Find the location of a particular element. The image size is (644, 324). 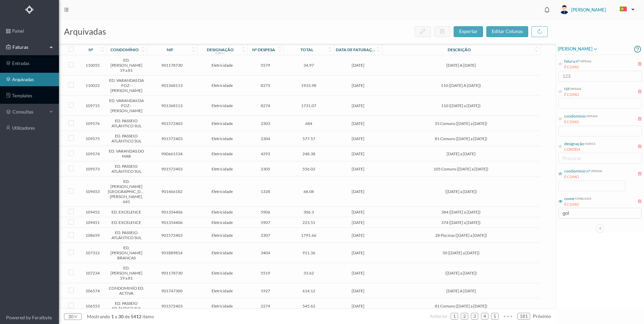

span: CONDOMINÍO ED. ACTIVA is located at coordinates (126, 291).